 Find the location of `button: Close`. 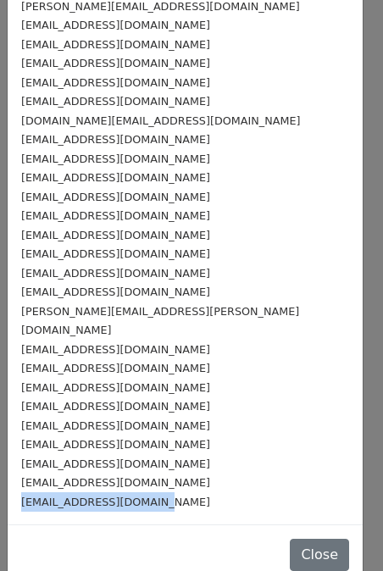

button: Close is located at coordinates (320, 555).